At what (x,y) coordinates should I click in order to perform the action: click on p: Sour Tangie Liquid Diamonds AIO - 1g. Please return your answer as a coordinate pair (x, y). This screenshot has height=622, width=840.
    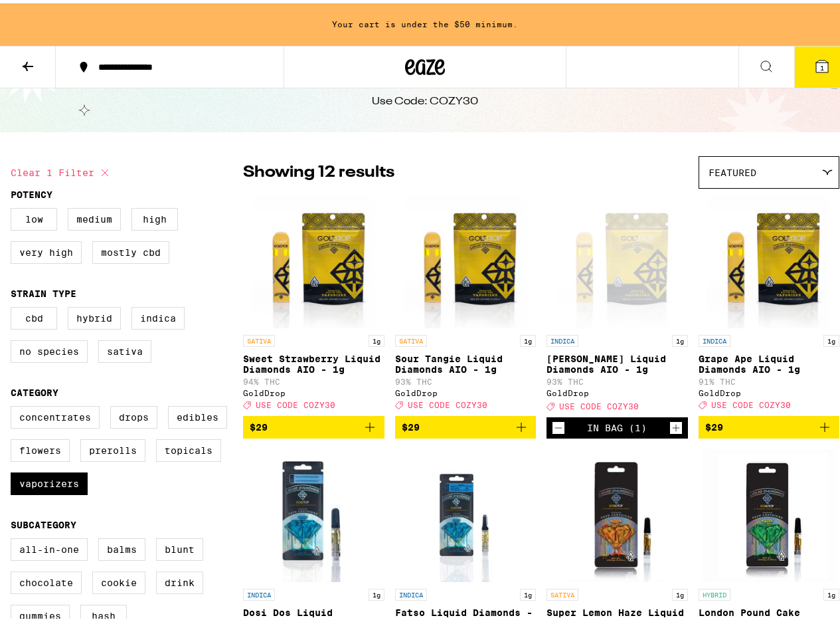
    Looking at the image, I should click on (465, 361).